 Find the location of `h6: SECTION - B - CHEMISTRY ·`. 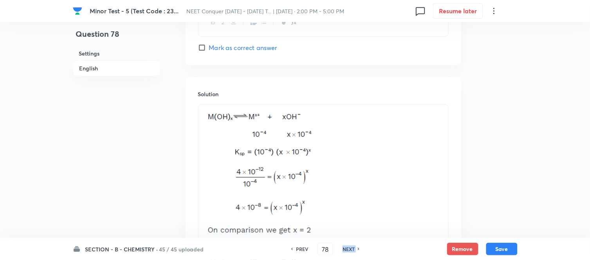

h6: SECTION - B - CHEMISTRY · is located at coordinates (122, 249).